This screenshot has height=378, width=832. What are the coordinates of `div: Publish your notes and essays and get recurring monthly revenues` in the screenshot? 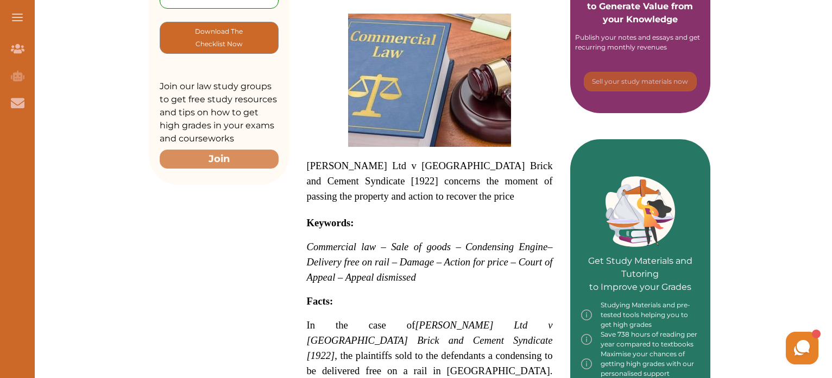 It's located at (640, 42).